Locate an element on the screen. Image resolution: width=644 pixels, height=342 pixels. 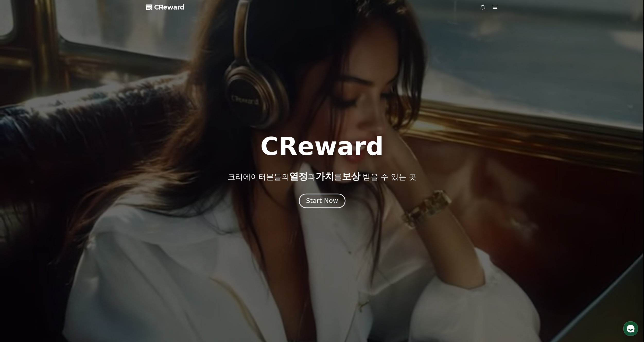
span: CReward is located at coordinates (169, 7).